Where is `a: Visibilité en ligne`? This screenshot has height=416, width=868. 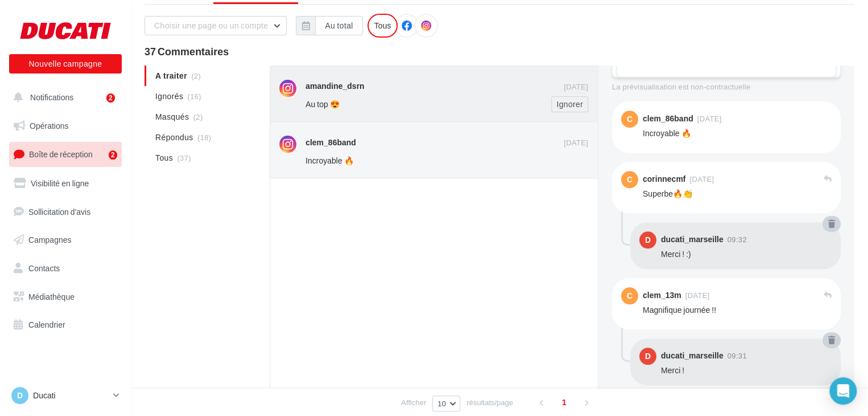 a: Visibilité en ligne is located at coordinates (65, 183).